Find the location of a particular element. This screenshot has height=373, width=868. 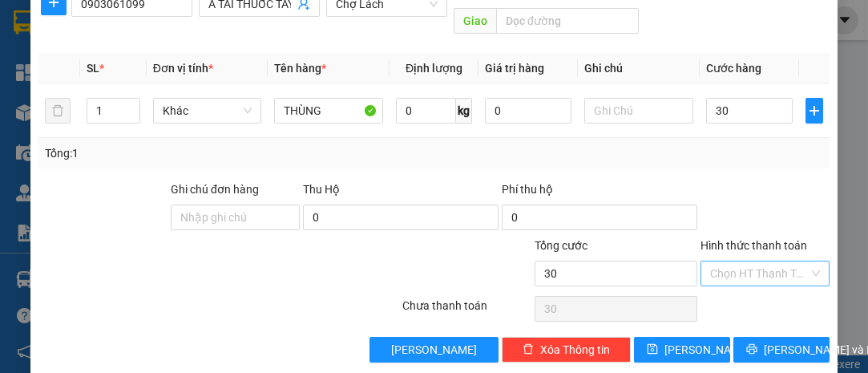

span: Khác is located at coordinates (208, 111).